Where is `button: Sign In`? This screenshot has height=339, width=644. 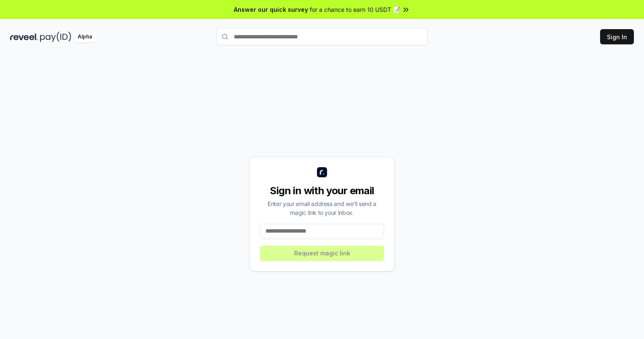 button: Sign In is located at coordinates (617, 37).